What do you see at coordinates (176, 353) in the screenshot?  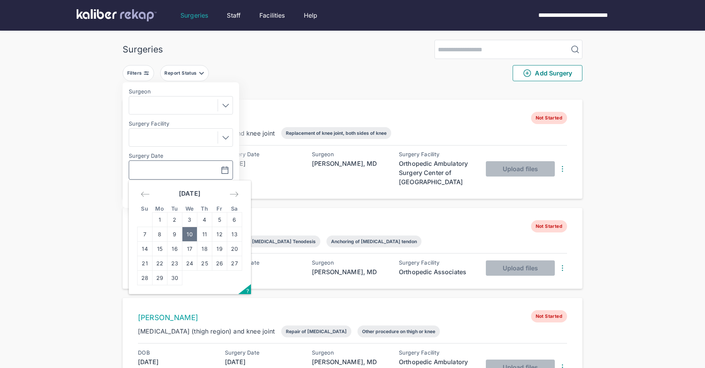 I see `div: DOB` at bounding box center [176, 353].